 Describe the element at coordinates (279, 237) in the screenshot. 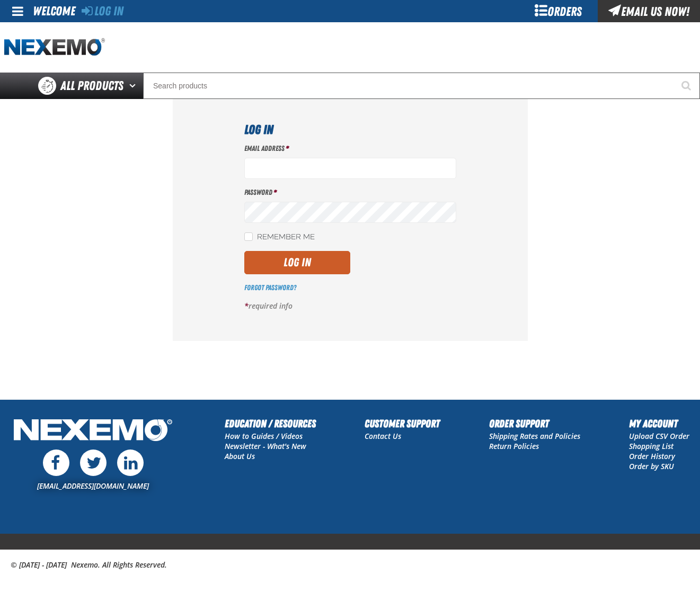

I see `label: Remember Me` at that location.